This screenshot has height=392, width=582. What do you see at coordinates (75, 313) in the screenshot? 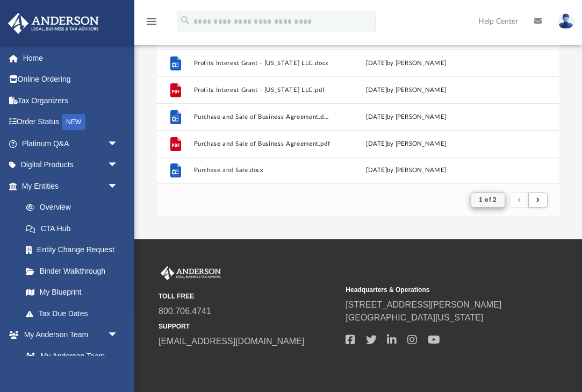
I see `a: Tax Due Dates` at bounding box center [75, 313].